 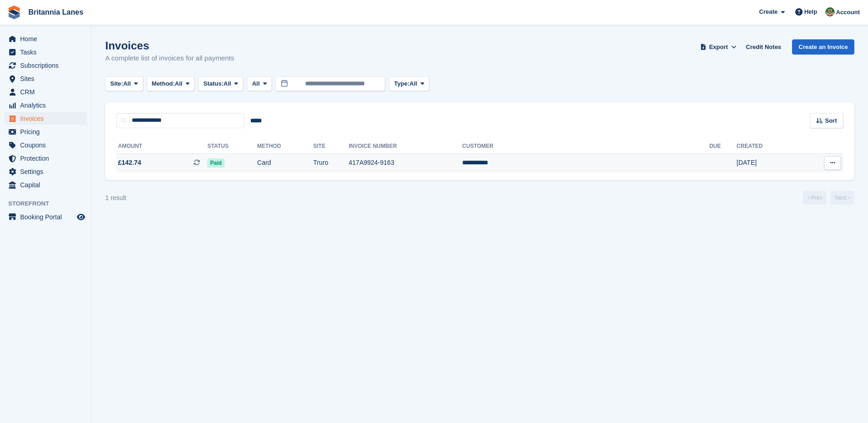 What do you see at coordinates (48, 171) in the screenshot?
I see `span: Settings` at bounding box center [48, 171].